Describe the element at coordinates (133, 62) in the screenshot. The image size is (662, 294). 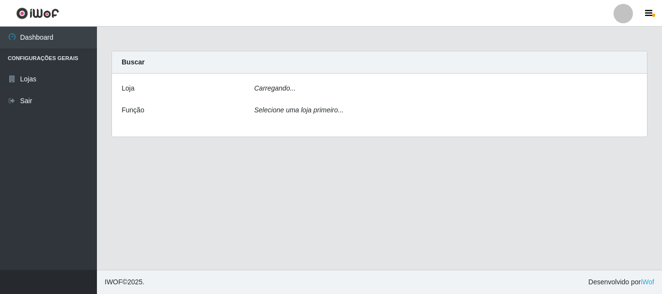
I see `strong: Buscar` at that location.